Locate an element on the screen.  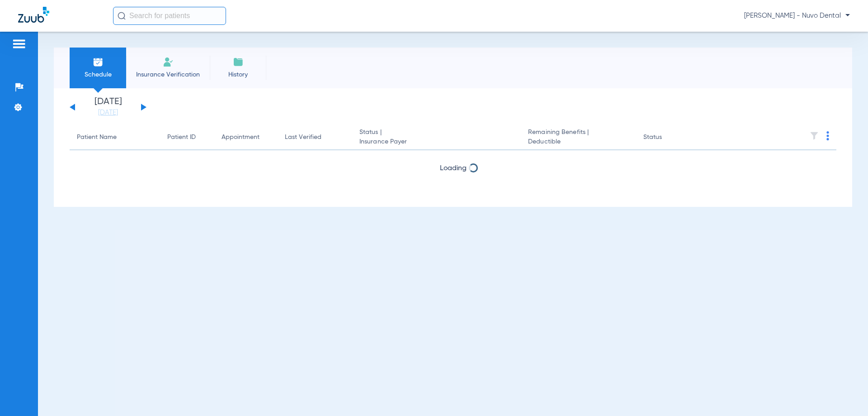
img: Manual Insurance Verification is located at coordinates (168, 62).